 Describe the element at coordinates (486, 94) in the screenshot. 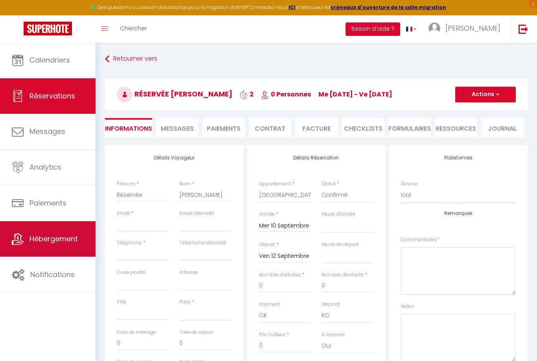

I see `button: Actions` at that location.